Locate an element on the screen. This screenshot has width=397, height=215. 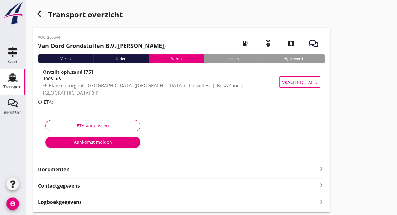
button: ETA aanpassen is located at coordinates (93, 126).